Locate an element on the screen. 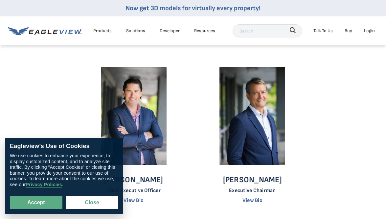 The width and height of the screenshot is (386, 219). div: Solutions is located at coordinates (136, 31).